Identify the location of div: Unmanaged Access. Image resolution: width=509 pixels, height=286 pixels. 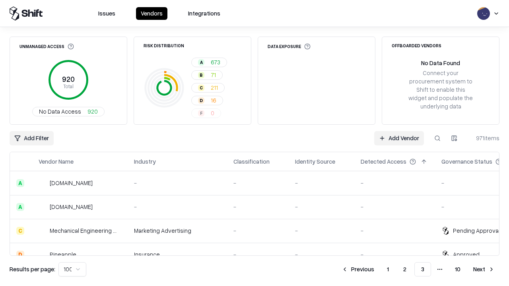
(47, 47).